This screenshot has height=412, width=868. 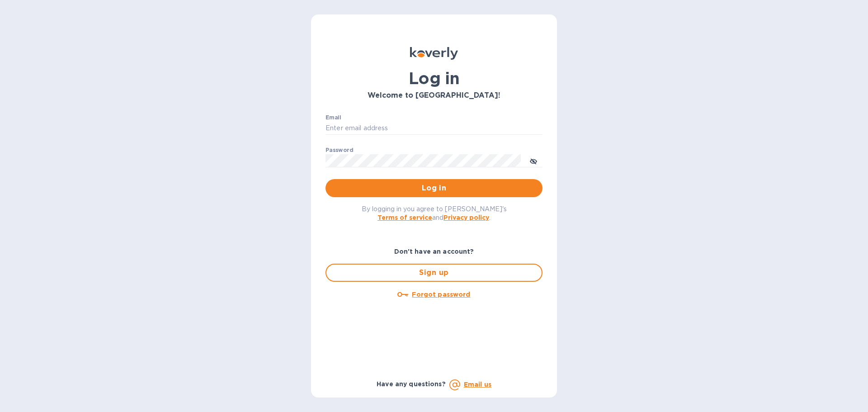 What do you see at coordinates (434, 188) in the screenshot?
I see `button: Log in` at bounding box center [434, 188].